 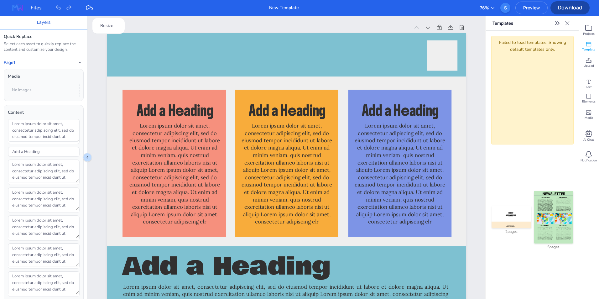 What do you see at coordinates (9, 63) in the screenshot?
I see `h4: Page 1` at bounding box center [9, 63].